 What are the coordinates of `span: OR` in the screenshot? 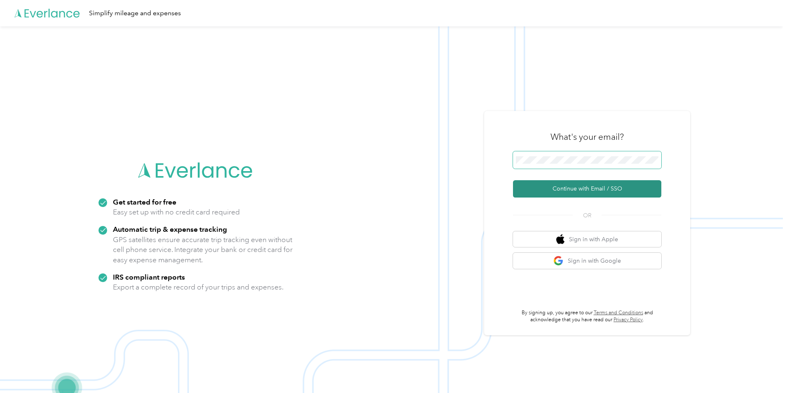 It's located at (587, 215).